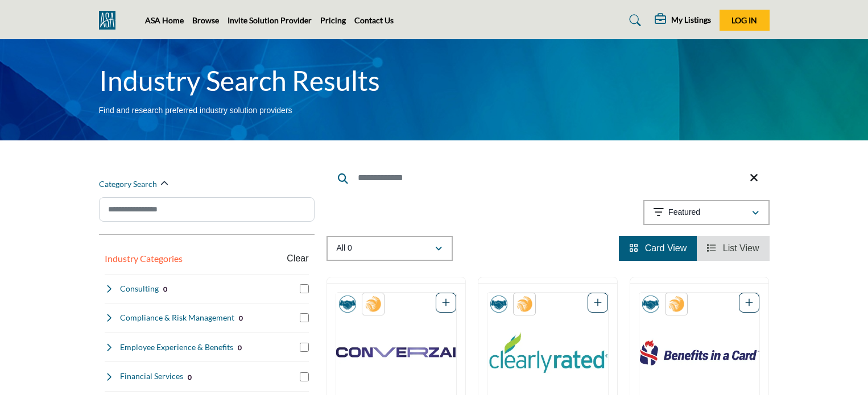 The image size is (868, 395). I want to click on button: Industry Categories, so click(143, 259).